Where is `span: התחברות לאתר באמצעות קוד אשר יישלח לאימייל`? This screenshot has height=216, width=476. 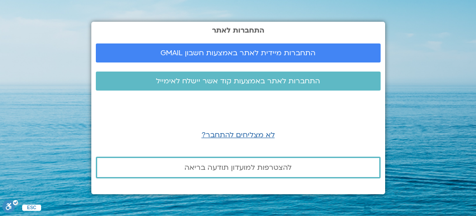
span: התחברות לאתר באמצעות קוד אשר יישלח לאימייל is located at coordinates (238, 81).